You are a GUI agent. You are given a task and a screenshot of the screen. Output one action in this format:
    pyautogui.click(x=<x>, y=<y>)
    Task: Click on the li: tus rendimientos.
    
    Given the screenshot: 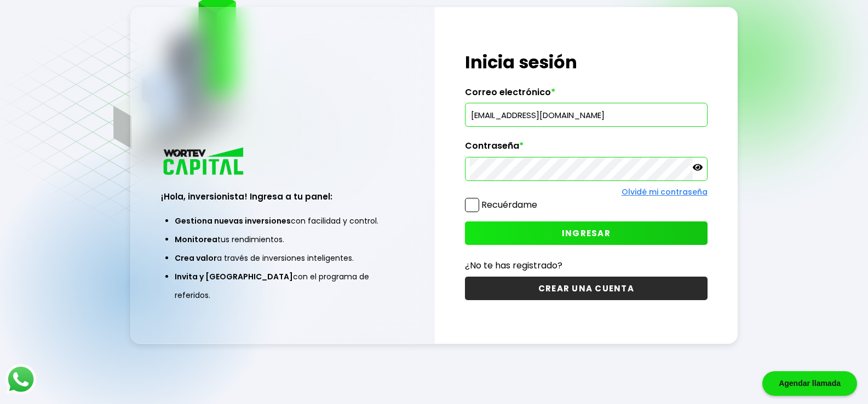 What is the action you would take?
    pyautogui.click(x=282, y=240)
    